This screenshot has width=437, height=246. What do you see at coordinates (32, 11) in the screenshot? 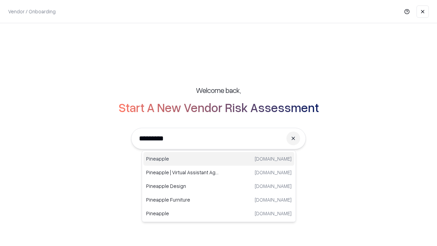
I see `p: Vendor / Onboarding` at bounding box center [32, 11].